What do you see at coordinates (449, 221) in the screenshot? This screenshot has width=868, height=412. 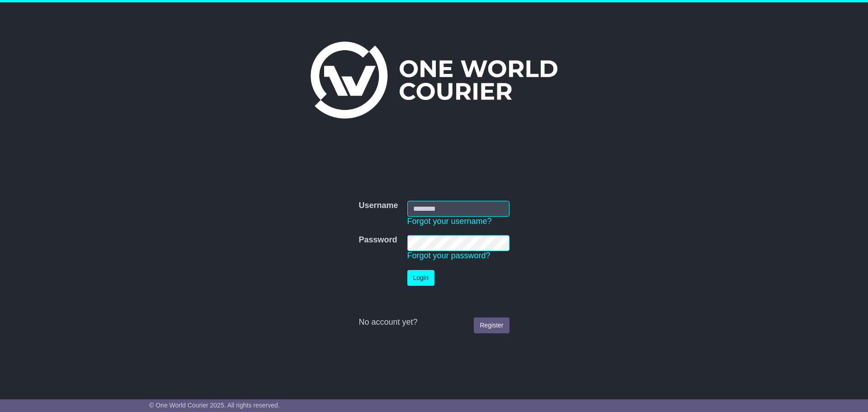 I see `a: Forgot your username?` at bounding box center [449, 221].